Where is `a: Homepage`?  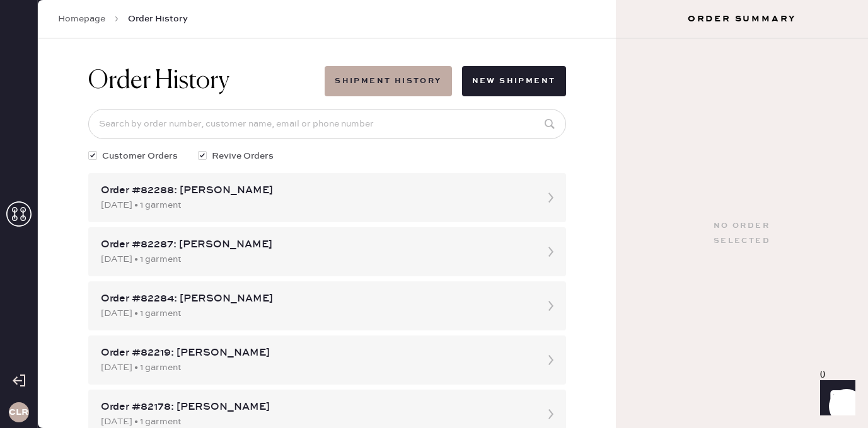
a: Homepage is located at coordinates (81, 19).